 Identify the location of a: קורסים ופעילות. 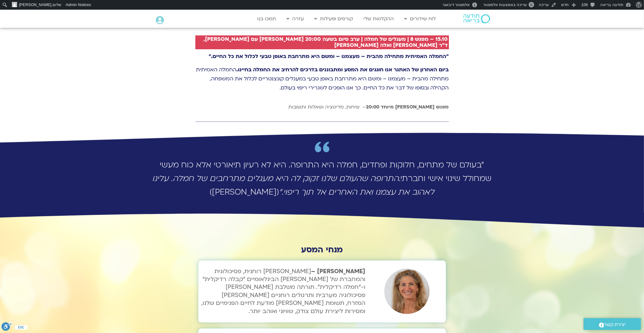
(334, 19).